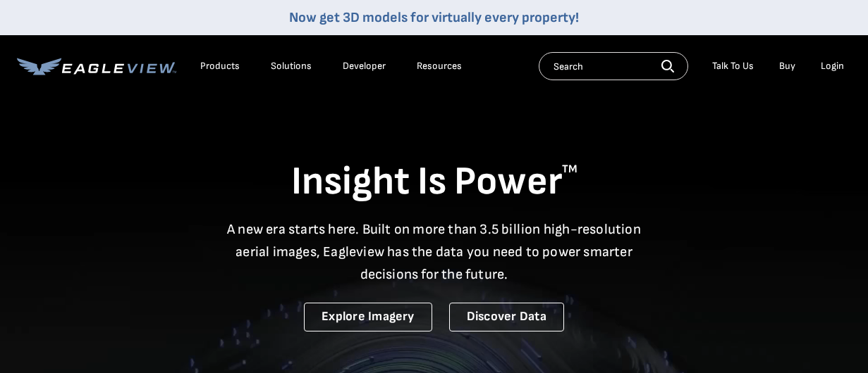  Describe the element at coordinates (220, 66) in the screenshot. I see `div: Products` at that location.